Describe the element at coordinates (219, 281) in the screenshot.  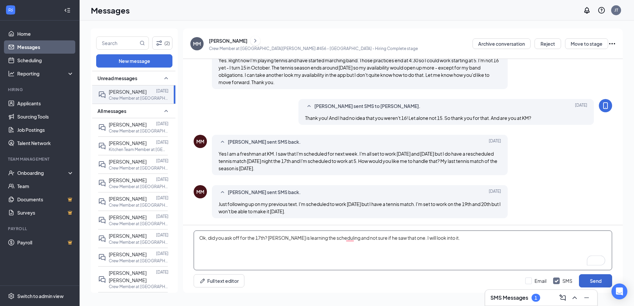
I see `button: Full text editorPen` at that location.